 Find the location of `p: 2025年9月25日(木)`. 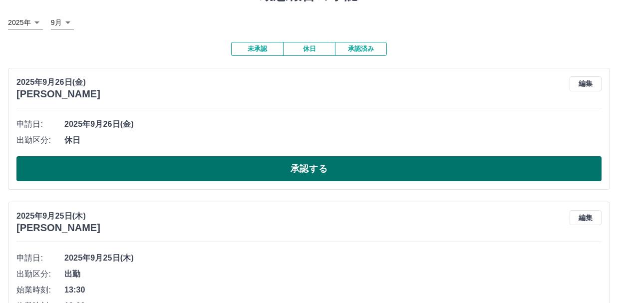

p: 2025年9月25日(木) is located at coordinates (58, 216).